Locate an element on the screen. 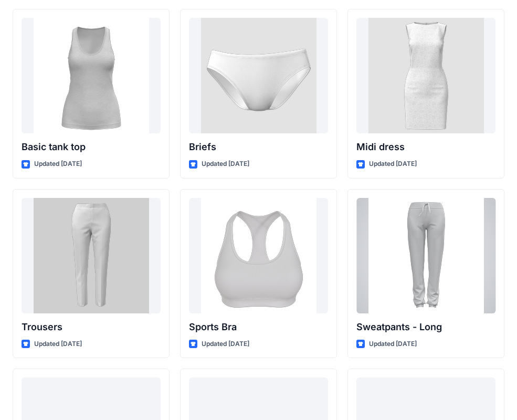 Image resolution: width=517 pixels, height=420 pixels. a: Briefs is located at coordinates (258, 76).